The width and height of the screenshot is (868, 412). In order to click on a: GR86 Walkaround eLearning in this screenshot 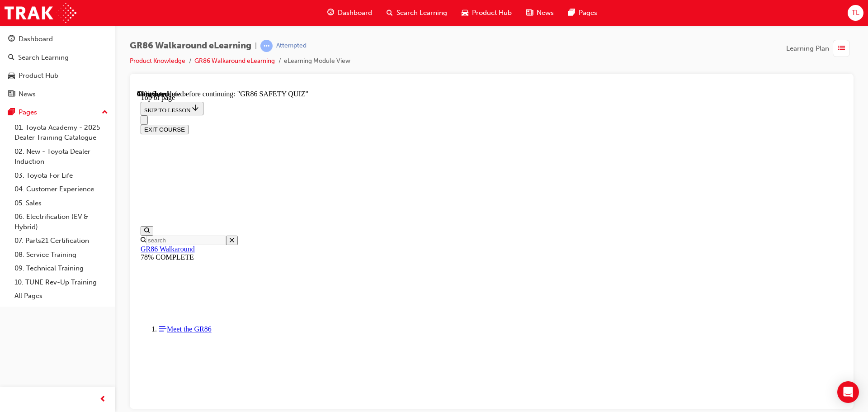, I will do `click(234, 61)`.